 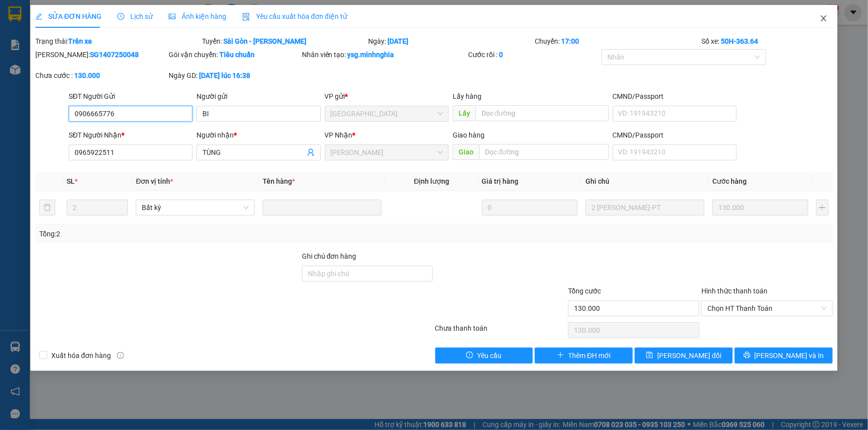 I want to click on span: Yêu cầu, so click(x=489, y=356).